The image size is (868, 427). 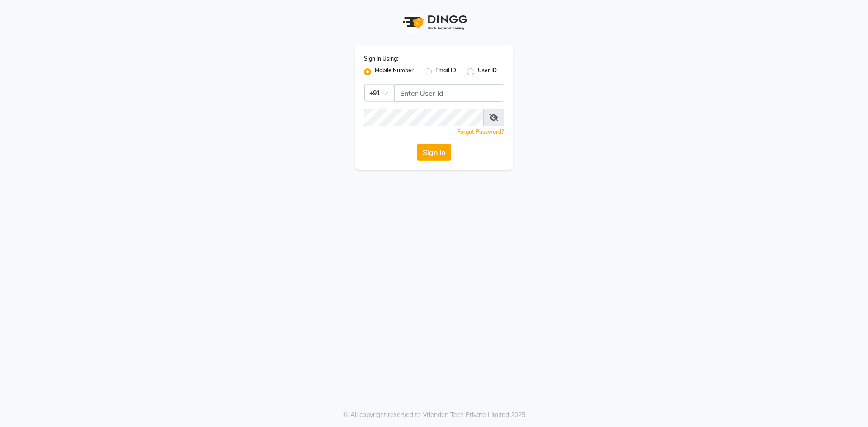 What do you see at coordinates (481, 131) in the screenshot?
I see `a: Forgot Password?` at bounding box center [481, 131].